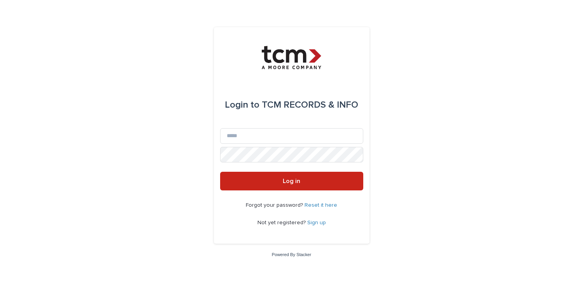 This screenshot has height=293, width=583. Describe the element at coordinates (275, 205) in the screenshot. I see `span: Forgot your password?` at that location.